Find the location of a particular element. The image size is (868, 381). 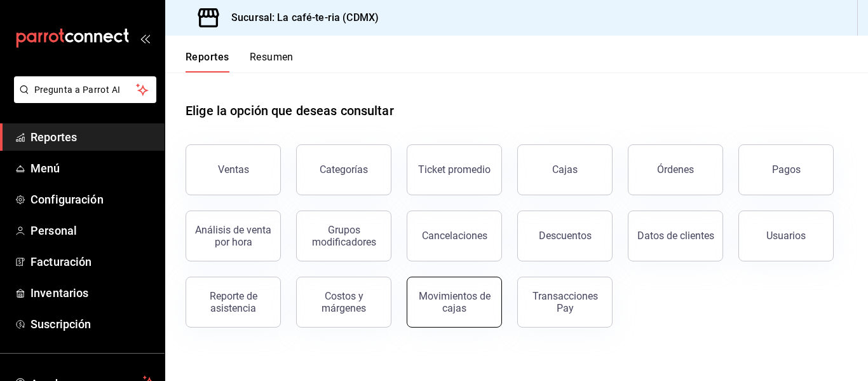

button: Grupos modificadores is located at coordinates (344, 236).